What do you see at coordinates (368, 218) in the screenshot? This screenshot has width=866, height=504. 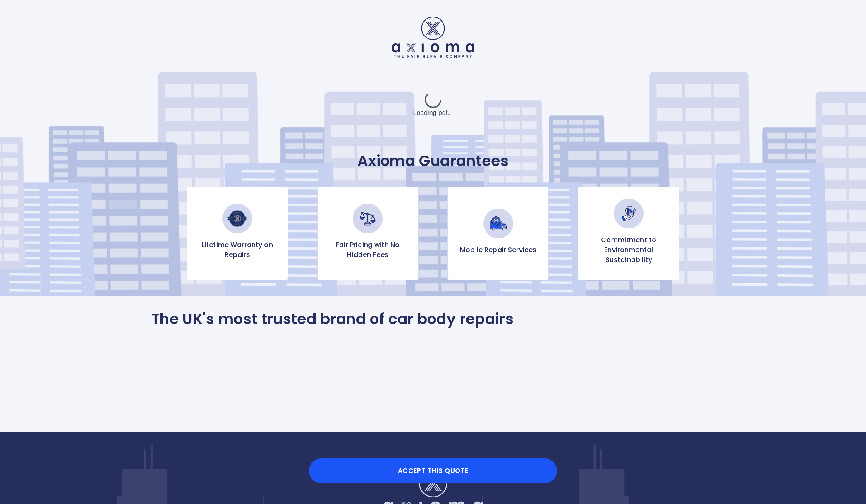 I see `img: Fair Pricing with No Hidden Fees` at bounding box center [368, 218].